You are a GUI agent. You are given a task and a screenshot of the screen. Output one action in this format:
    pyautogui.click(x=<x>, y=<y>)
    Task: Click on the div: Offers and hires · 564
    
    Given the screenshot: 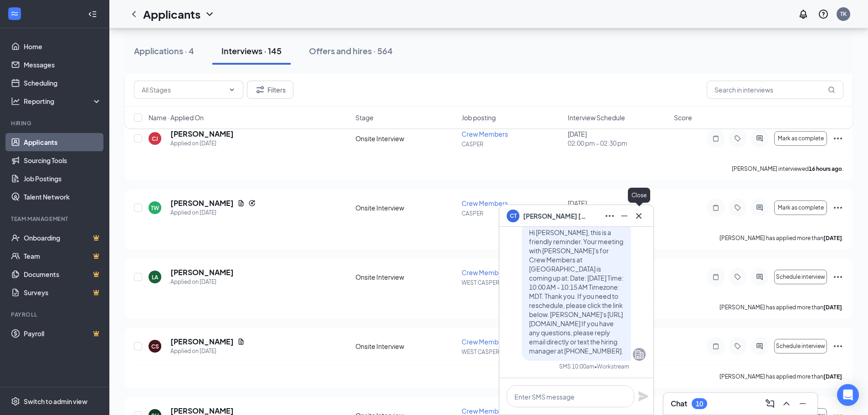 What is the action you would take?
    pyautogui.click(x=351, y=50)
    